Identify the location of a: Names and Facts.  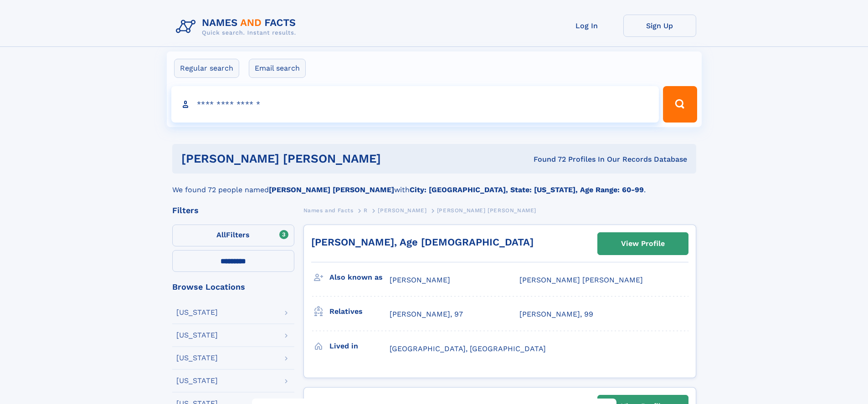
(328, 210).